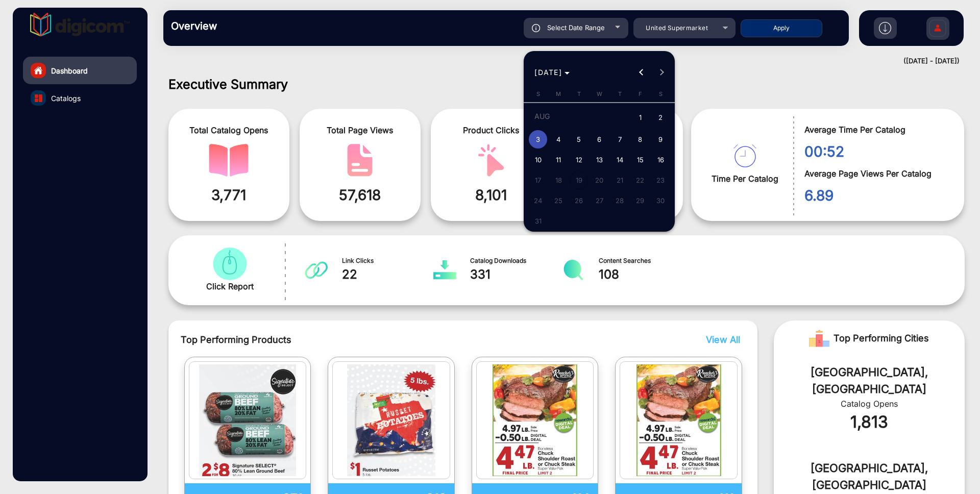 This screenshot has height=494, width=980. I want to click on span: 26, so click(578, 201).